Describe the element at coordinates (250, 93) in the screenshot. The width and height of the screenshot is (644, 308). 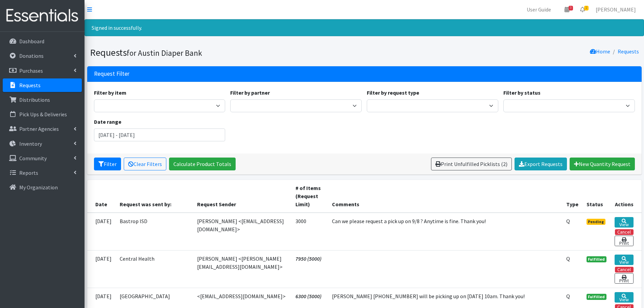
I see `label: Filter by partner` at that location.